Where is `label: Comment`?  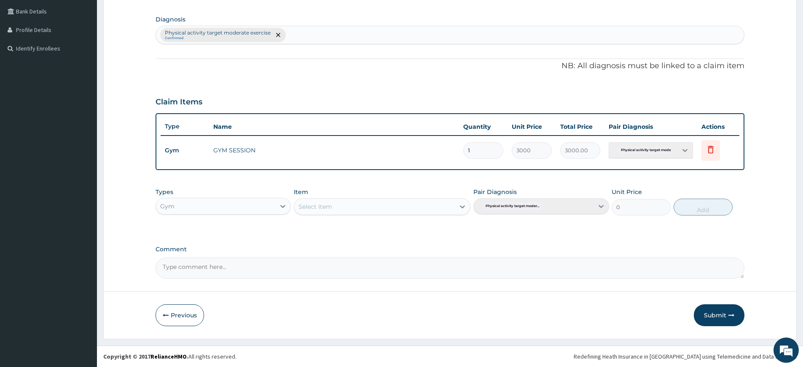
label: Comment is located at coordinates (450, 249).